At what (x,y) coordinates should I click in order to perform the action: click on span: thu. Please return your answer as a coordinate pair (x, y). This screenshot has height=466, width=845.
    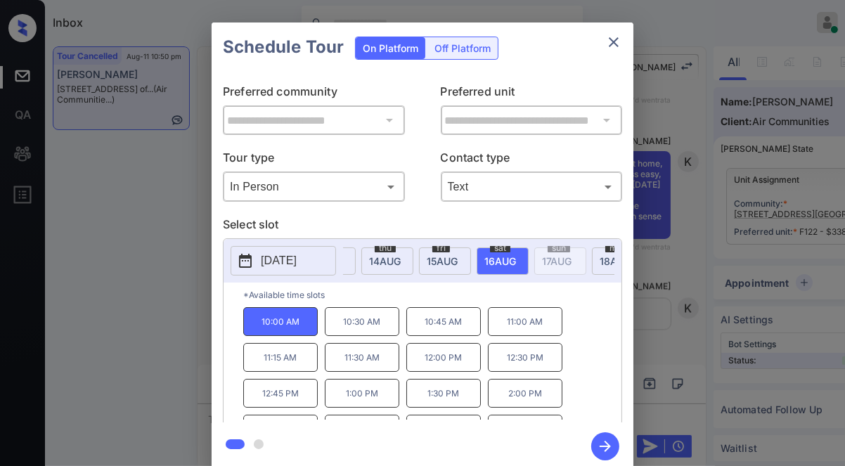
    Looking at the image, I should click on (385, 248).